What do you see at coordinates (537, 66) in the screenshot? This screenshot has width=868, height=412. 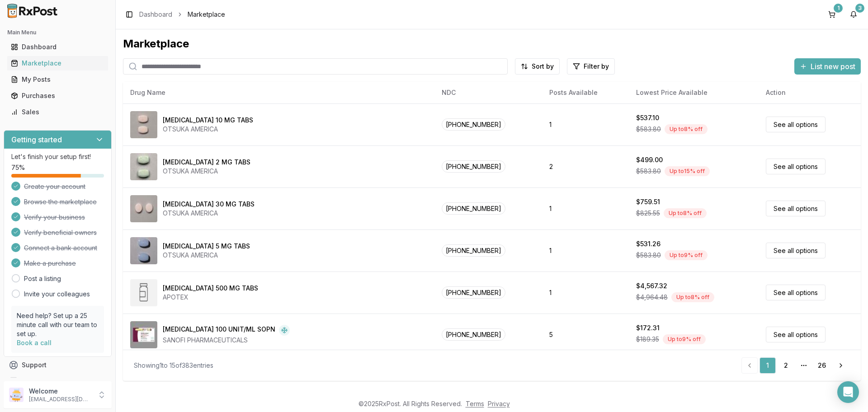 I see `button: Sort by` at bounding box center [537, 66].